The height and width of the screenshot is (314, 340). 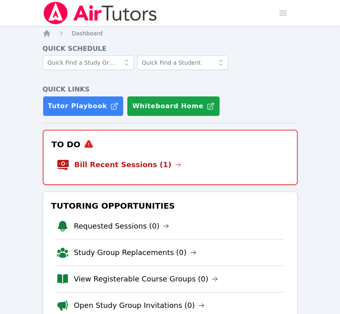 What do you see at coordinates (140, 306) in the screenshot?
I see `a: Open Study Group Invitations (0)` at bounding box center [140, 306].